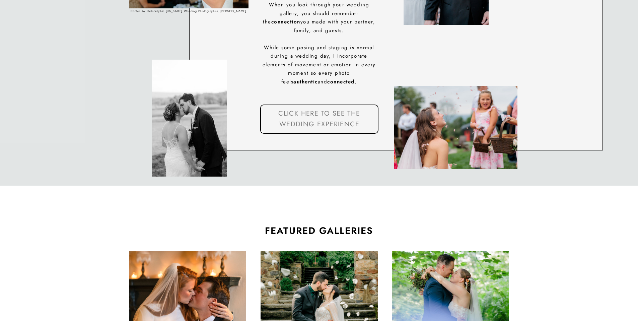 This screenshot has width=638, height=321. What do you see at coordinates (305, 82) in the screenshot?
I see `b: authentic` at bounding box center [305, 82].